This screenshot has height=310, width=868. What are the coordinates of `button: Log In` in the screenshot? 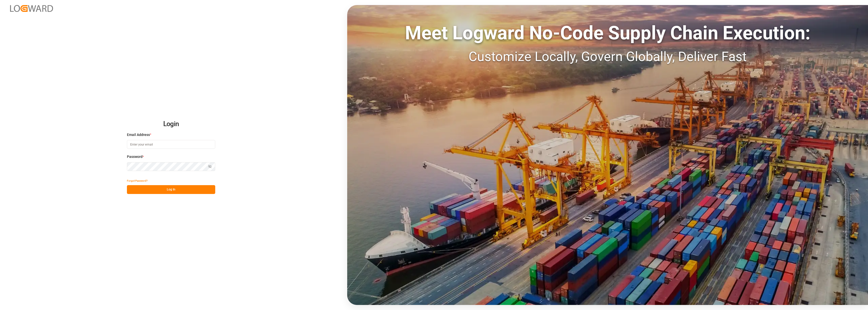 It's located at (171, 190).